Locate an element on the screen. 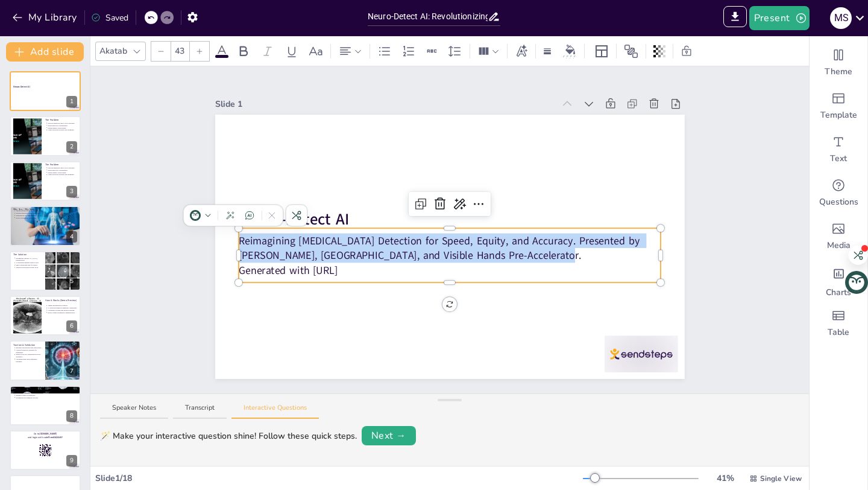  div: Text effects is located at coordinates (521, 51).